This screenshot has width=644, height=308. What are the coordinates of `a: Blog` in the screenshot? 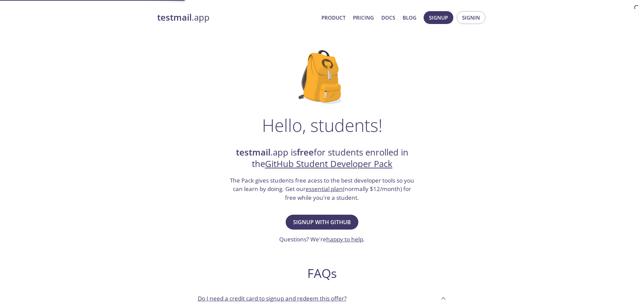 It's located at (410, 18).